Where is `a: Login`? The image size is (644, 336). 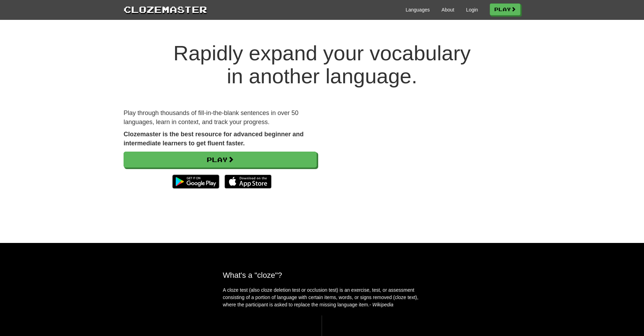
a: Login is located at coordinates (472, 10).